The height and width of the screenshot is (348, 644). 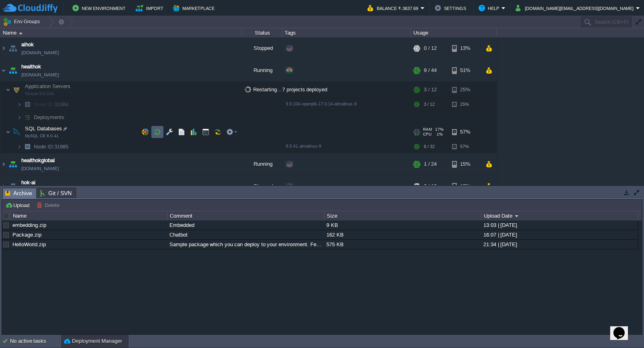 What do you see at coordinates (262, 33) in the screenshot?
I see `div: Status` at bounding box center [262, 33].